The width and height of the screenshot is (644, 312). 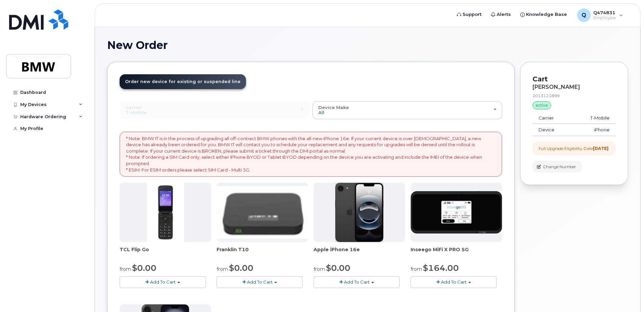 I want to click on div: Full Upgrade Eligibility Date, so click(x=574, y=148).